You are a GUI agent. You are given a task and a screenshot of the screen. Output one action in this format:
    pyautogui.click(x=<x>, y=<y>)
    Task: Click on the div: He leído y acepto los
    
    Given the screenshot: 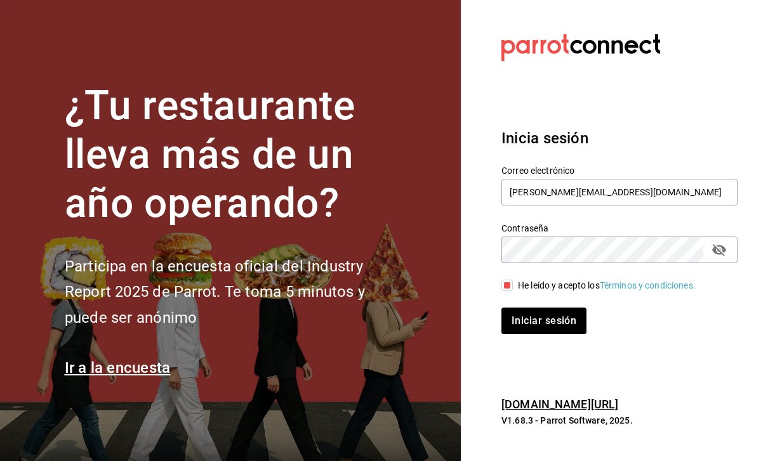 What is the action you would take?
    pyautogui.click(x=607, y=286)
    